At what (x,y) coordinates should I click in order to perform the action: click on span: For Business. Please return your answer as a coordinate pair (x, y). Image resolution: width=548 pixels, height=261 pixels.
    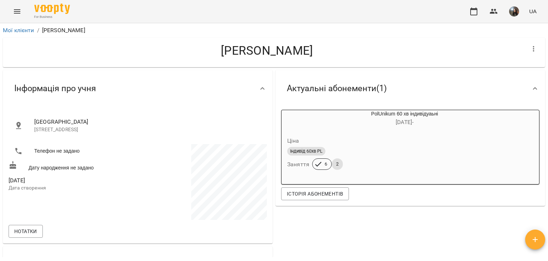
    Looking at the image, I should click on (52, 17).